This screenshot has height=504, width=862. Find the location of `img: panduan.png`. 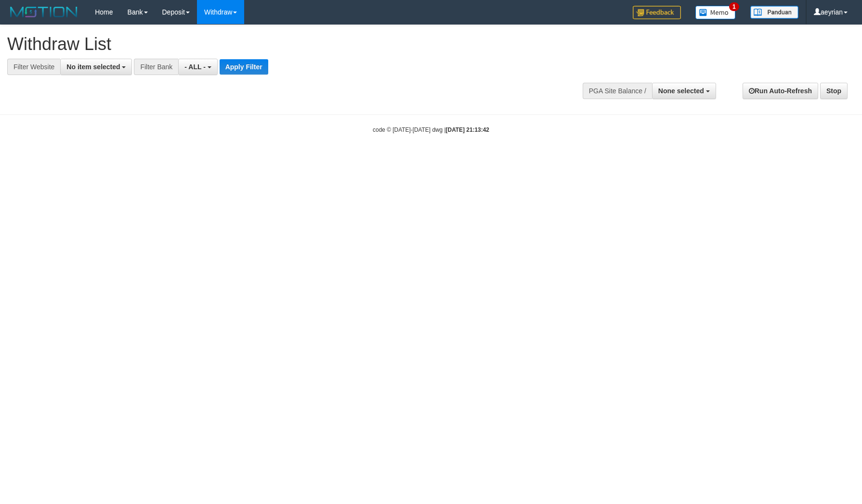

img: panduan.png is located at coordinates (774, 12).